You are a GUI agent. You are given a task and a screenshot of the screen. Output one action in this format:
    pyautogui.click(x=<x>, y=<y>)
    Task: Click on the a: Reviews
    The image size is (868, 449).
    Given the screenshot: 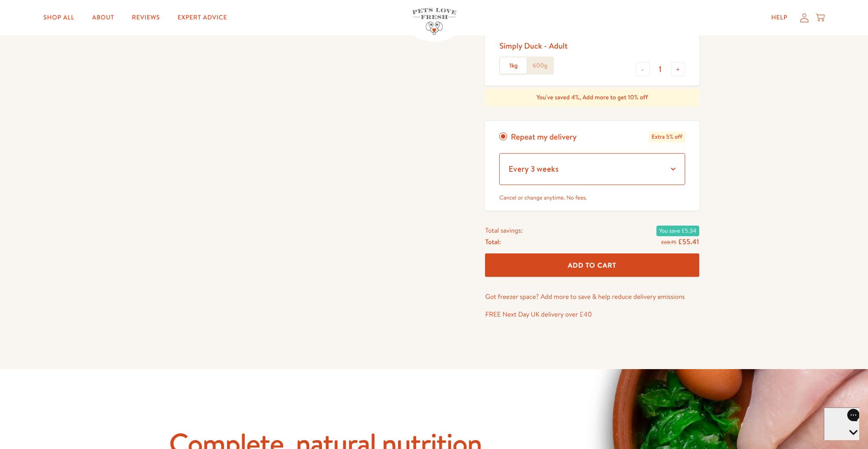 What is the action you would take?
    pyautogui.click(x=146, y=17)
    